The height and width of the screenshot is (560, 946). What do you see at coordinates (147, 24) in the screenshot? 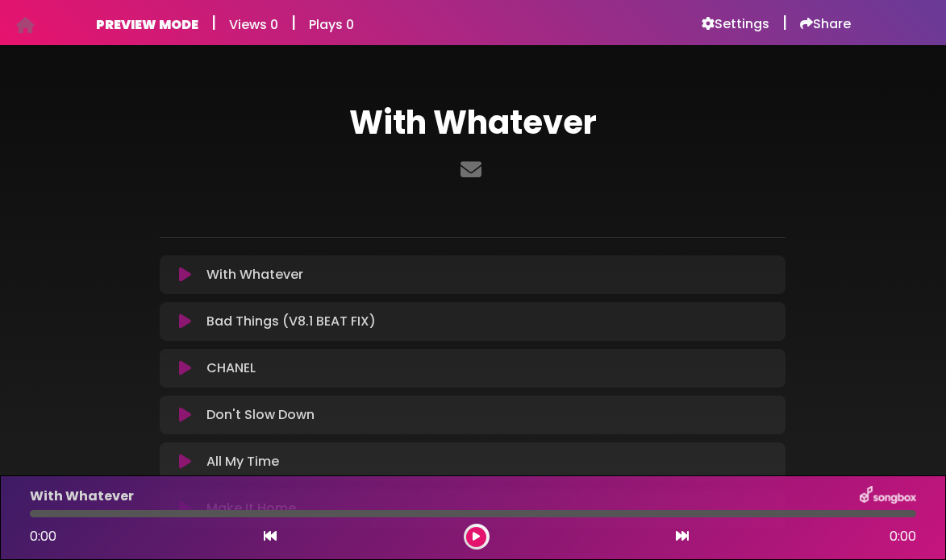
I see `h6: PREVIEW MODE` at bounding box center [147, 24].